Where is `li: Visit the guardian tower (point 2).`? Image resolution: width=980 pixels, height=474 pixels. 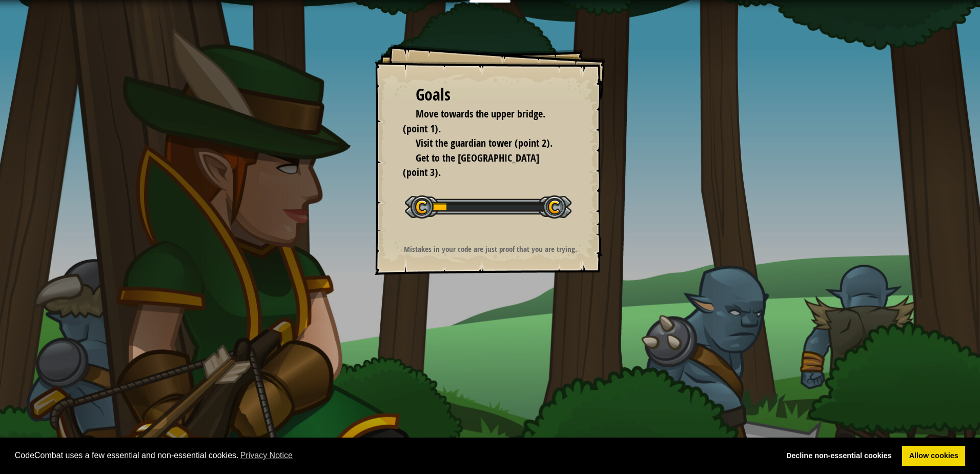
li: Visit the guardian tower (point 2). is located at coordinates (482, 143).